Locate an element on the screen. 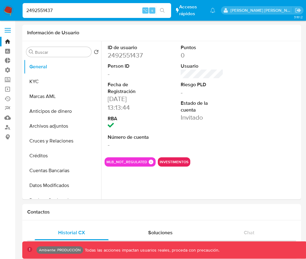 The width and height of the screenshot is (306, 259). span: Accesos rápidos is located at coordinates (191, 10).